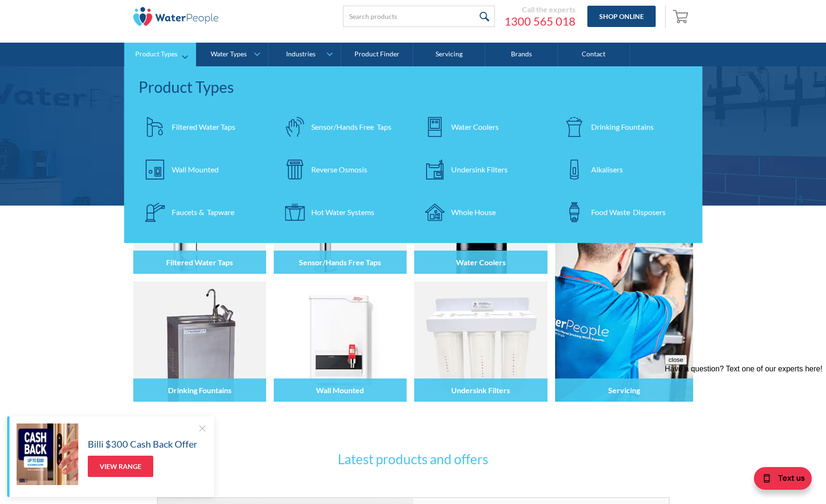 The height and width of the screenshot is (504, 826). Describe the element at coordinates (480, 262) in the screenshot. I see `h4: Water Coolers` at that location.